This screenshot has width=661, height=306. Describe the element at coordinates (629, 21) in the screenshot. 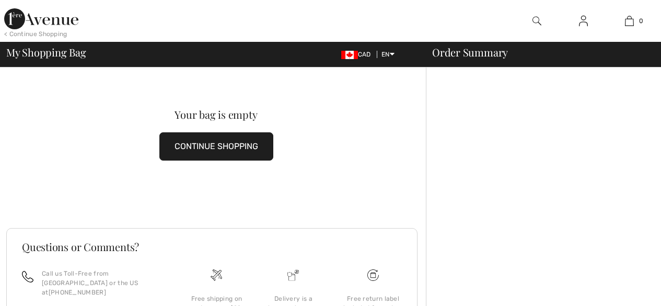

I see `img: My Bag` at that location.